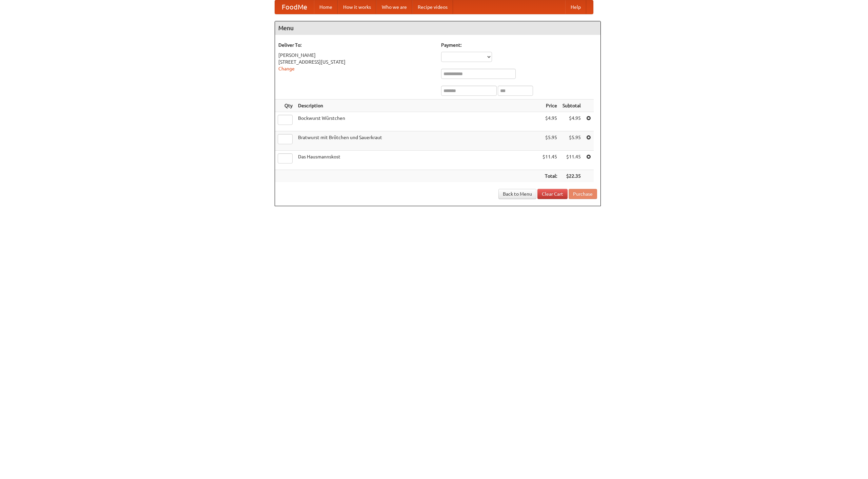  Describe the element at coordinates (295, 7) in the screenshot. I see `a: FoodMe` at that location.